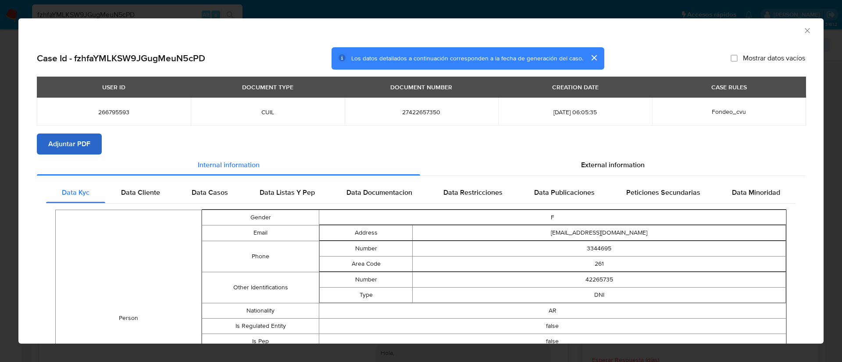  I want to click on span: 266795593, so click(114, 112).